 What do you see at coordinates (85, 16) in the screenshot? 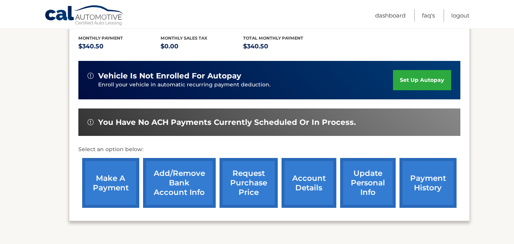
I see `a: Cal Automotive` at bounding box center [85, 16].